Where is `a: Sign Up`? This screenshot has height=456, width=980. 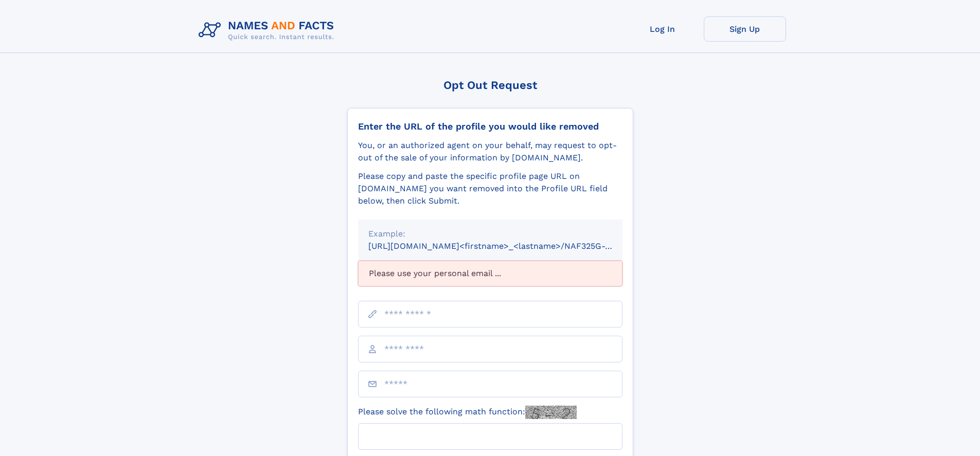 a: Sign Up is located at coordinates (745, 29).